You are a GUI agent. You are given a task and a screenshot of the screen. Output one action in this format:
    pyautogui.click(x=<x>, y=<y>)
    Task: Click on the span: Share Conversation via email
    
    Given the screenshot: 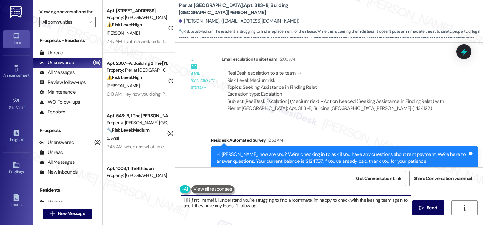 What is the action you would take?
    pyautogui.click(x=443, y=178)
    